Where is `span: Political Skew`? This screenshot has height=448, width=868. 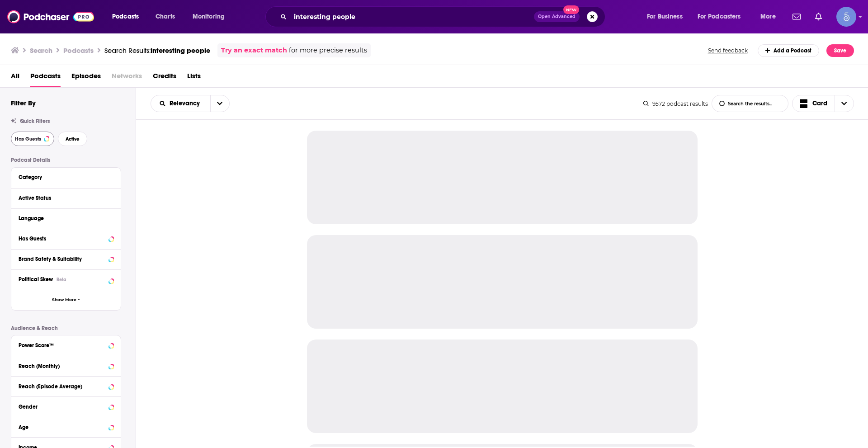 span: Political Skew is located at coordinates (36, 279).